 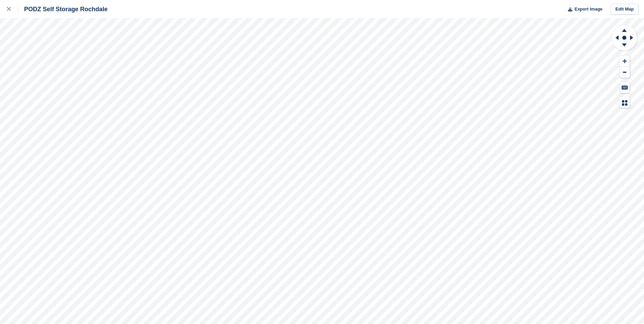 I want to click on button: Keyboard Shortcuts, so click(x=624, y=87).